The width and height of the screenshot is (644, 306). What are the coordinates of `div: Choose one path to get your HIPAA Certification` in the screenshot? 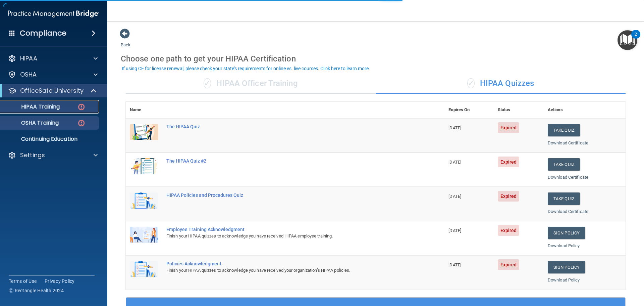 It's located at (376, 59).